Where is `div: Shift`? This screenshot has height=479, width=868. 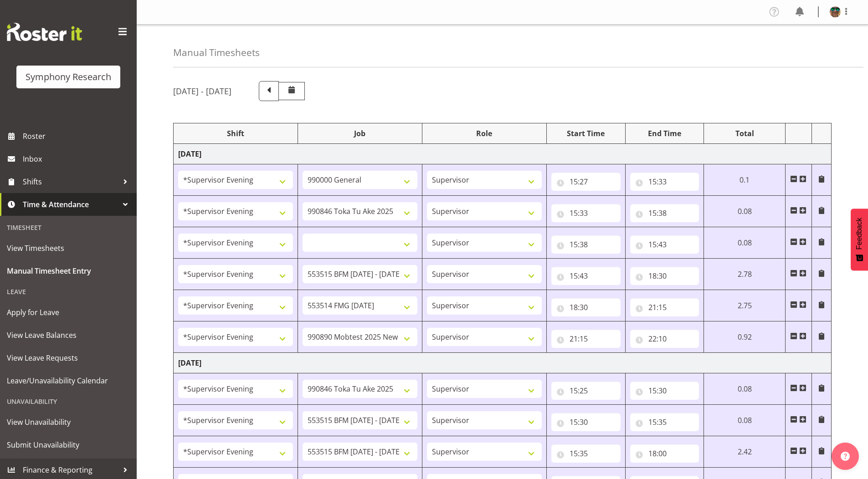 div: Shift is located at coordinates (235, 134).